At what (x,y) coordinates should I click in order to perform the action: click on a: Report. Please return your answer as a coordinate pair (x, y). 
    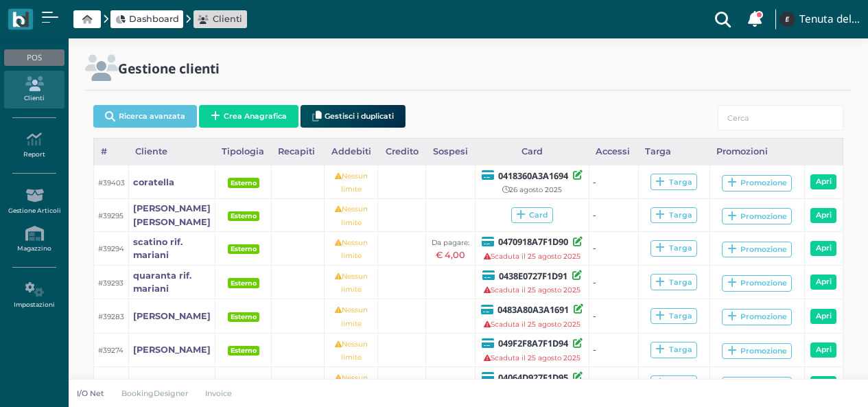
    Looking at the image, I should click on (34, 145).